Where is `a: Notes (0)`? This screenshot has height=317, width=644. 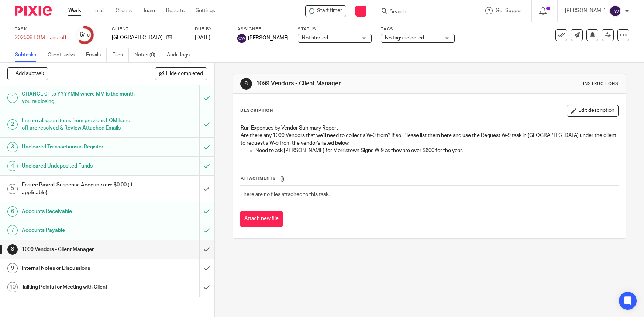 a: Notes (0) is located at coordinates (148, 55).